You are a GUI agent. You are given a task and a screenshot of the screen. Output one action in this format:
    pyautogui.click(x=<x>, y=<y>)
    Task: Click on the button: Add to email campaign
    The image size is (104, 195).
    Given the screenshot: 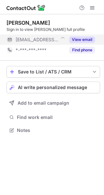 What is the action you would take?
    pyautogui.click(x=53, y=103)
    